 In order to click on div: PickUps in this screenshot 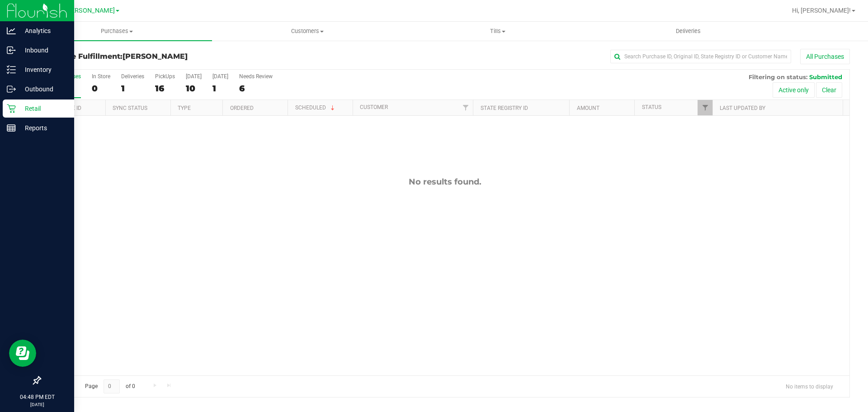, I will do `click(165, 77)`.